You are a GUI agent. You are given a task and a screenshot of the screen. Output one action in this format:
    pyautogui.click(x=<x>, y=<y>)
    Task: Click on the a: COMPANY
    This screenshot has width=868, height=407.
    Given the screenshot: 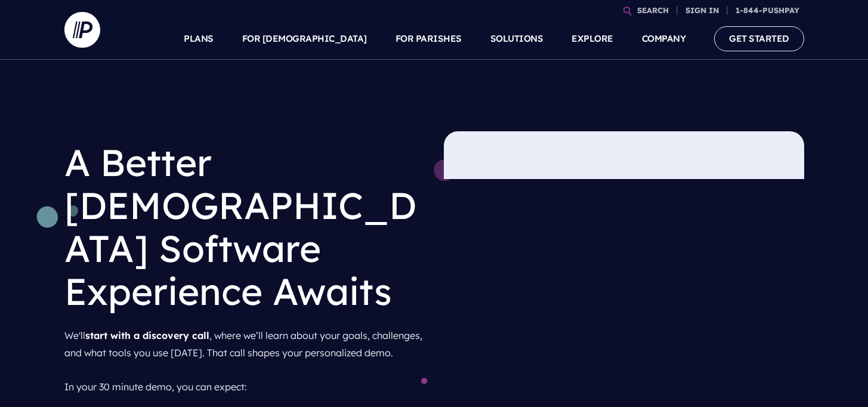 What is the action you would take?
    pyautogui.click(x=664, y=39)
    